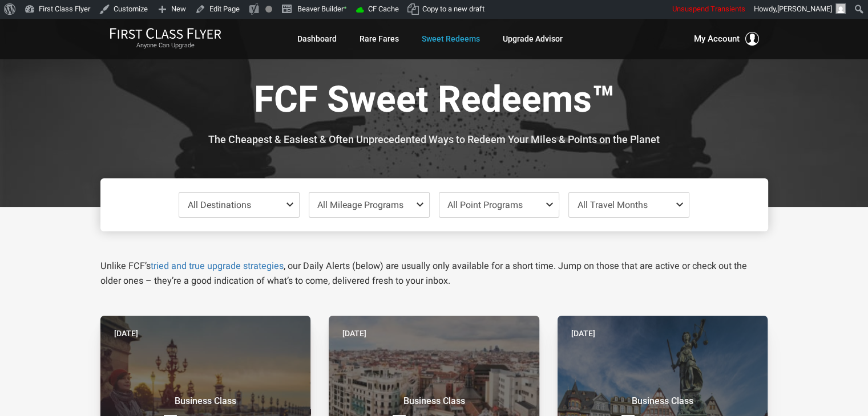 The height and width of the screenshot is (416, 868). What do you see at coordinates (434, 102) in the screenshot?
I see `h1: FCF Sweet Redeems™` at bounding box center [434, 102].